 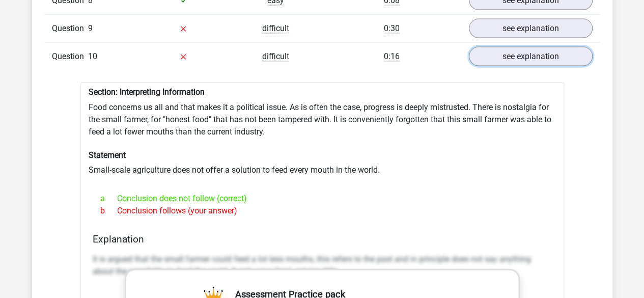 I want to click on div: Conclusion follows (your answer), so click(x=322, y=211).